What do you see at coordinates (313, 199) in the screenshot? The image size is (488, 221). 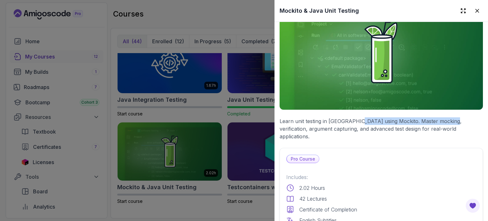 I see `p: 42 Lectures` at bounding box center [313, 199].